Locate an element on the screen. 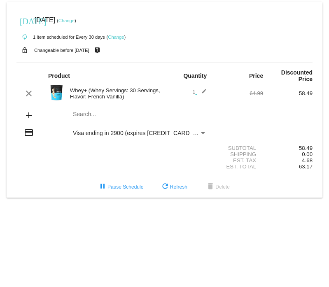 The width and height of the screenshot is (329, 287). mat-icon: live_help is located at coordinates (97, 50).